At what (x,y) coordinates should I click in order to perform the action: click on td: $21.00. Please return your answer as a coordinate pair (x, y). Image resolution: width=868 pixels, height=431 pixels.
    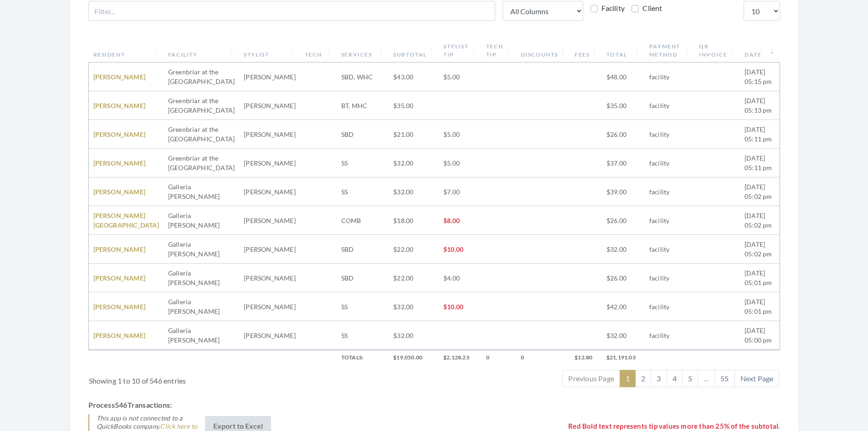
    Looking at the image, I should click on (414, 134).